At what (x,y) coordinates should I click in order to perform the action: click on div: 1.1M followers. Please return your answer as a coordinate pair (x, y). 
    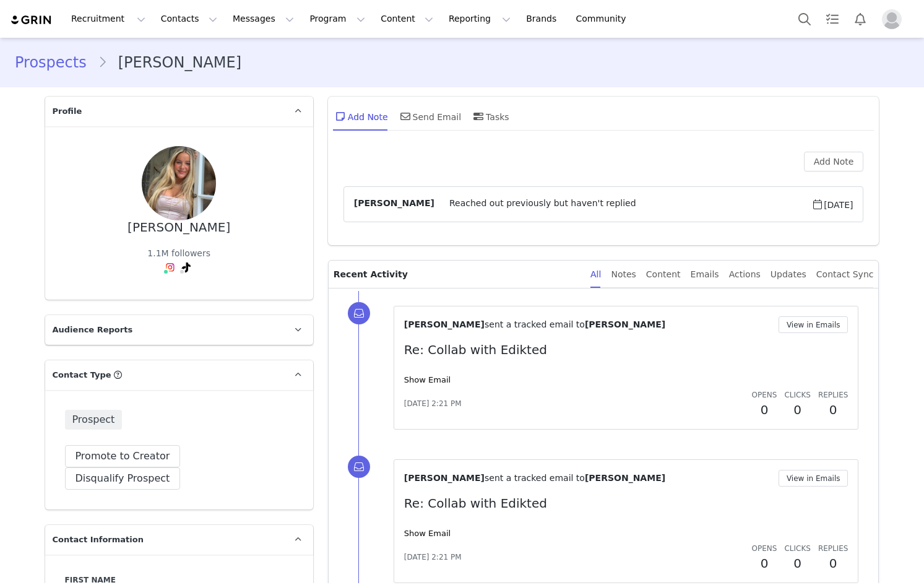
    Looking at the image, I should click on (179, 253).